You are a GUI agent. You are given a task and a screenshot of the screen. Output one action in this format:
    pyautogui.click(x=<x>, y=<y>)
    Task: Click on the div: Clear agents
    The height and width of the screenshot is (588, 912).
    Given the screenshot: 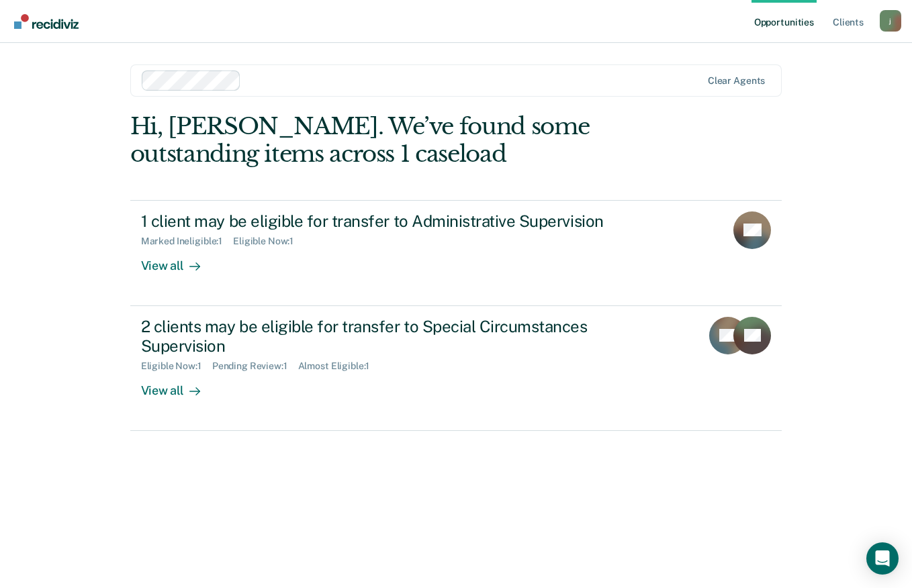 What is the action you would take?
    pyautogui.click(x=737, y=80)
    